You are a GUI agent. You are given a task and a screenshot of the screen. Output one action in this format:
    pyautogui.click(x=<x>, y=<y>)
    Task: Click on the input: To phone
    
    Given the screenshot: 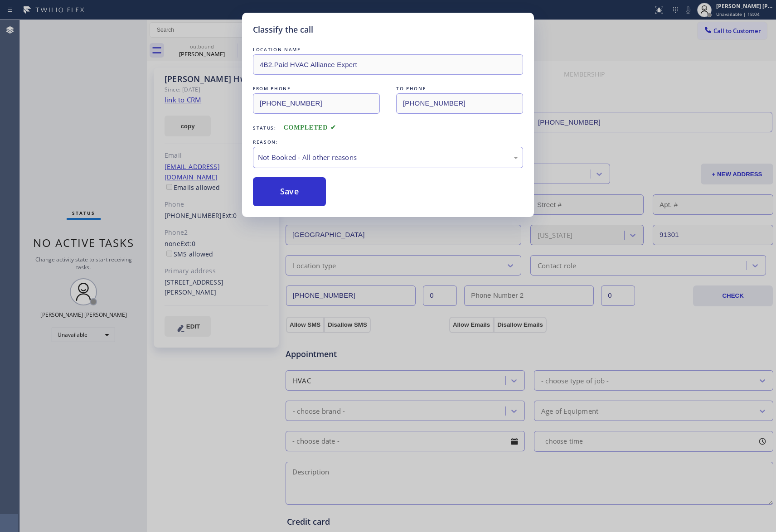 What is the action you would take?
    pyautogui.click(x=460, y=104)
    